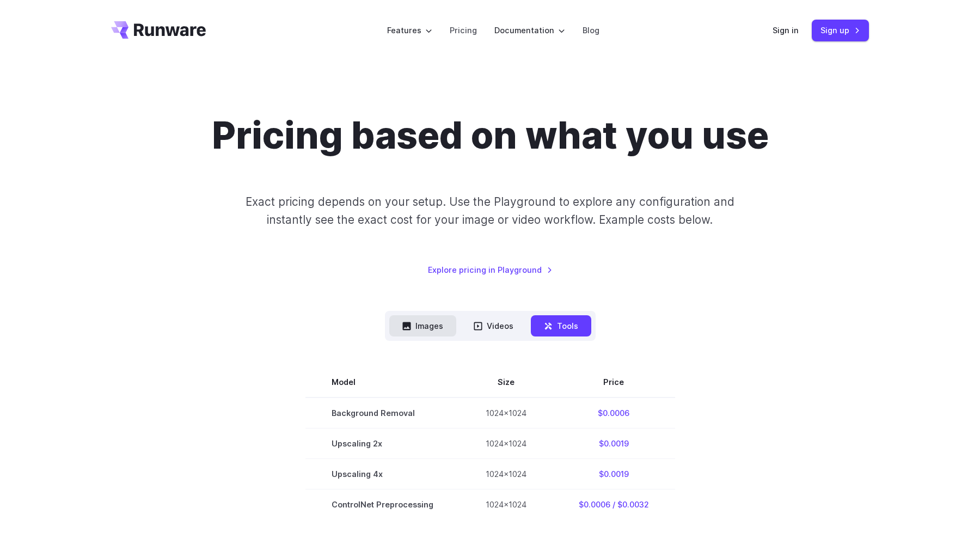 The image size is (980, 557). What do you see at coordinates (786, 30) in the screenshot?
I see `a: Sign in` at bounding box center [786, 30].